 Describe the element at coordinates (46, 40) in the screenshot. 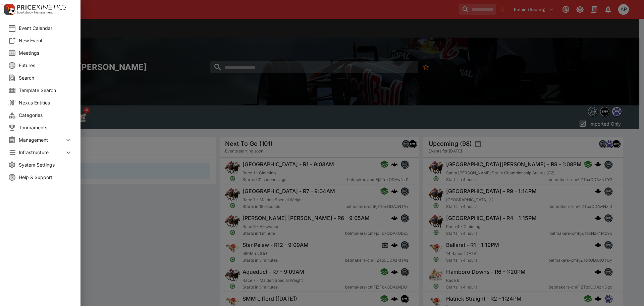

I see `span: New Event` at that location.